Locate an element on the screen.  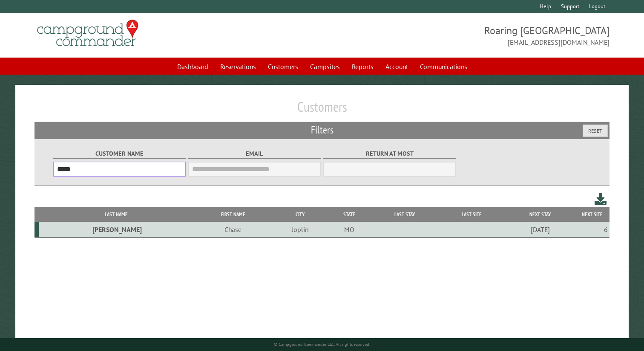
a: Customers is located at coordinates (283, 66).